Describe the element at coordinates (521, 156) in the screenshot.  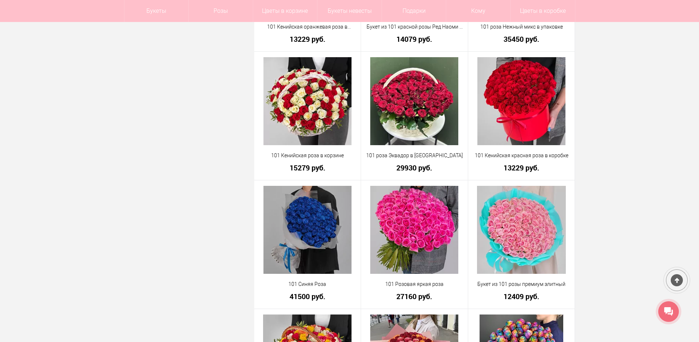
I see `span: 101 Кенийская красная роза в коробке` at that location.